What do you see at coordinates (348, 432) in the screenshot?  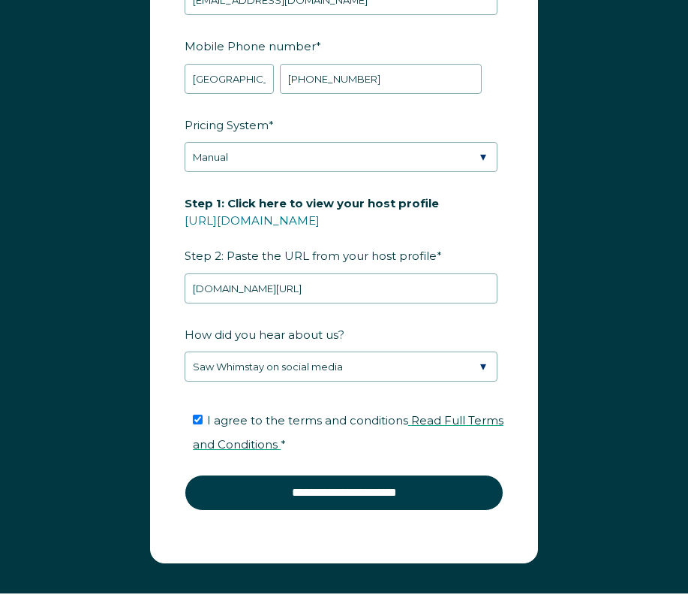 I see `span: Read Full Terms and Conditions` at bounding box center [348, 432].